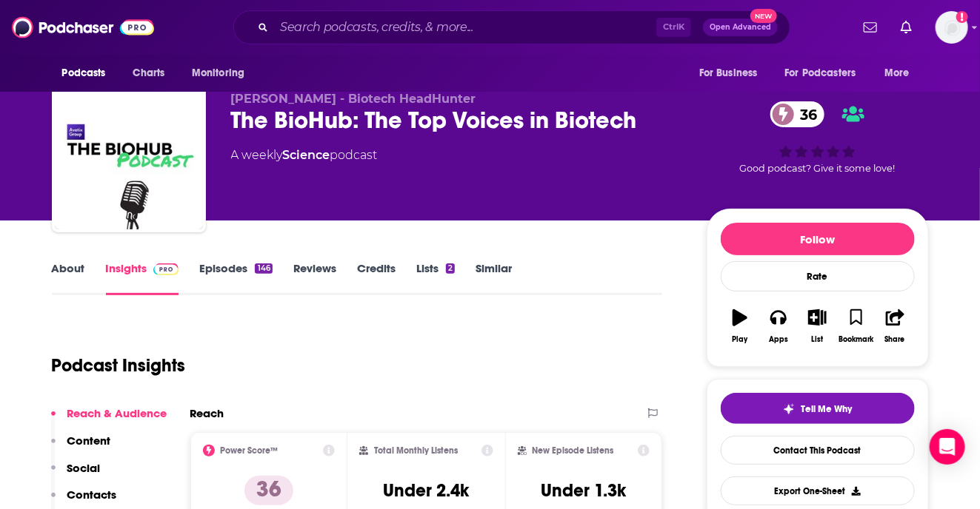 The width and height of the screenshot is (980, 509). What do you see at coordinates (415, 451) in the screenshot?
I see `h2: Total Monthly Listens` at bounding box center [415, 451].